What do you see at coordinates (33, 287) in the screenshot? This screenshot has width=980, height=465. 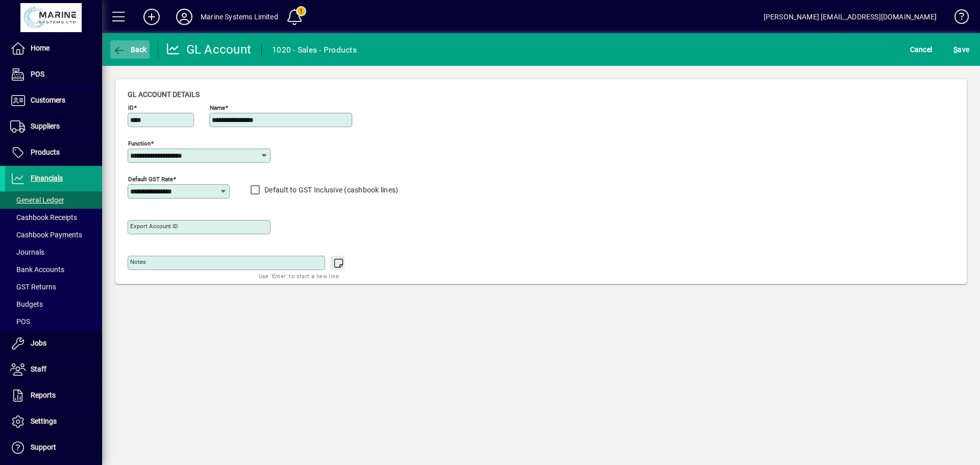 I see `span: GST Returns` at bounding box center [33, 287].